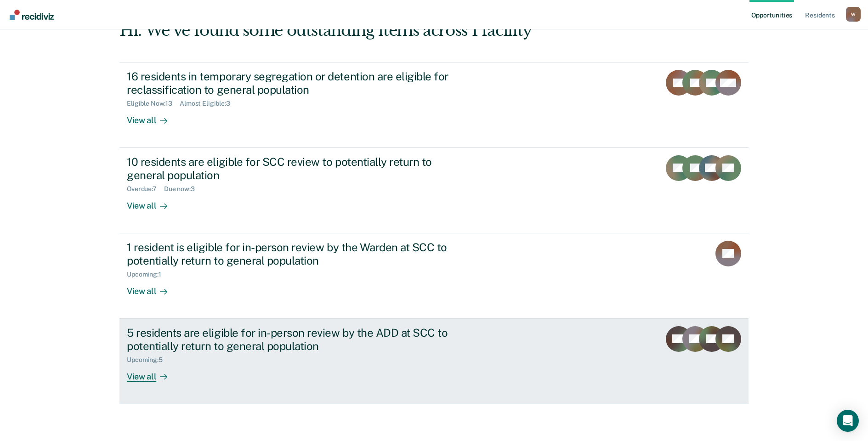 This screenshot has width=868, height=441. Describe the element at coordinates (288, 339) in the screenshot. I see `div: 5 residents are eligible for in-person review by the ADD at SCC to potentially return to general ...` at that location.